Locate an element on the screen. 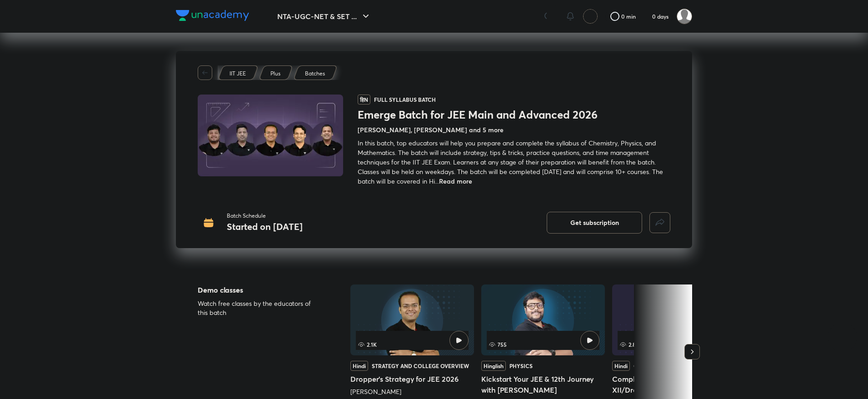 The height and width of the screenshot is (399, 868). div: Vineet Loomba is located at coordinates (412, 392).